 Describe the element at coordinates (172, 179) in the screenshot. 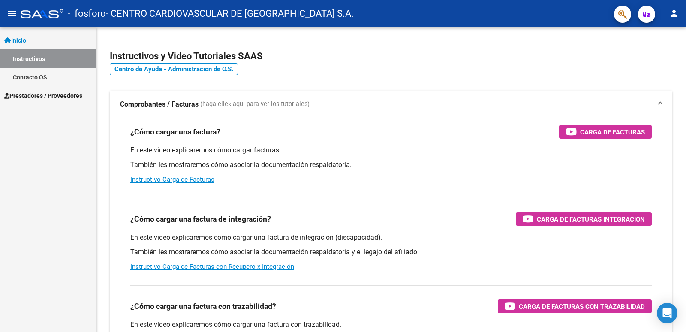

I see `a: Instructivo Carga de Facturas` at that location.